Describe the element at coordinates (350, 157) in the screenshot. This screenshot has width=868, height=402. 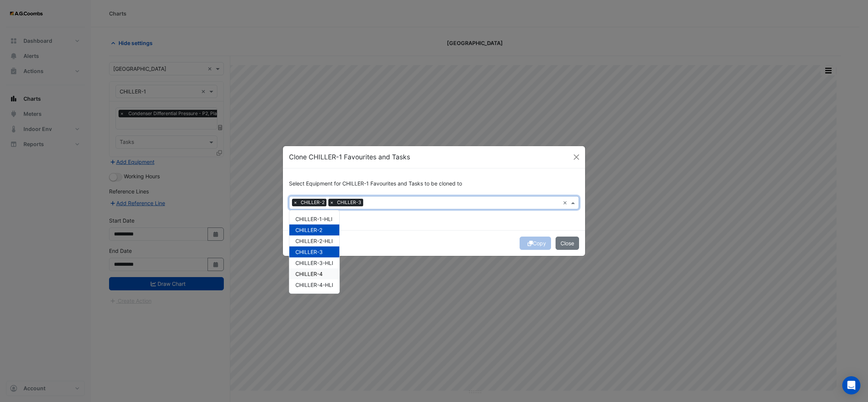
I see `h5: Clone CHILLER-1 Favourites and Tasks` at that location.